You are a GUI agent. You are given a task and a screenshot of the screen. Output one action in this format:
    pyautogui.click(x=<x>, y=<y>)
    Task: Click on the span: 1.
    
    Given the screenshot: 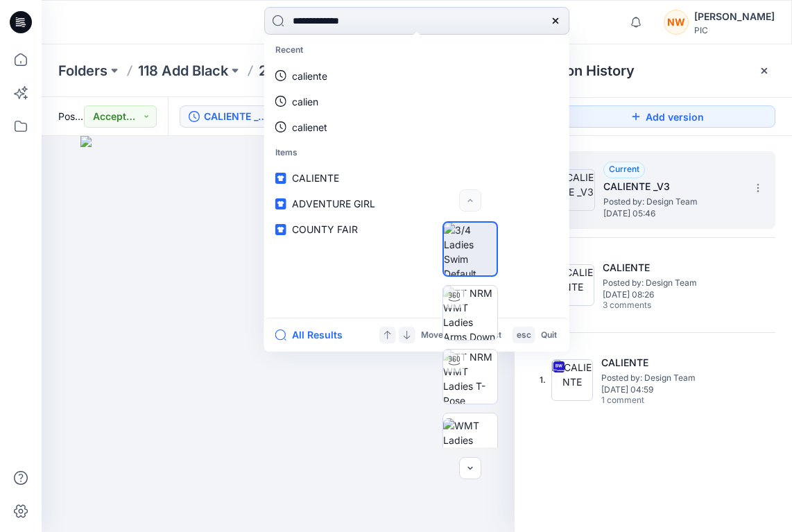 What is the action you would take?
    pyautogui.click(x=543, y=380)
    